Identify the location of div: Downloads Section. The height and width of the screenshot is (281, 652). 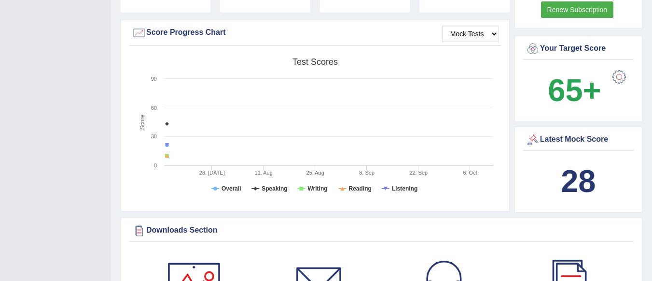
(382, 230).